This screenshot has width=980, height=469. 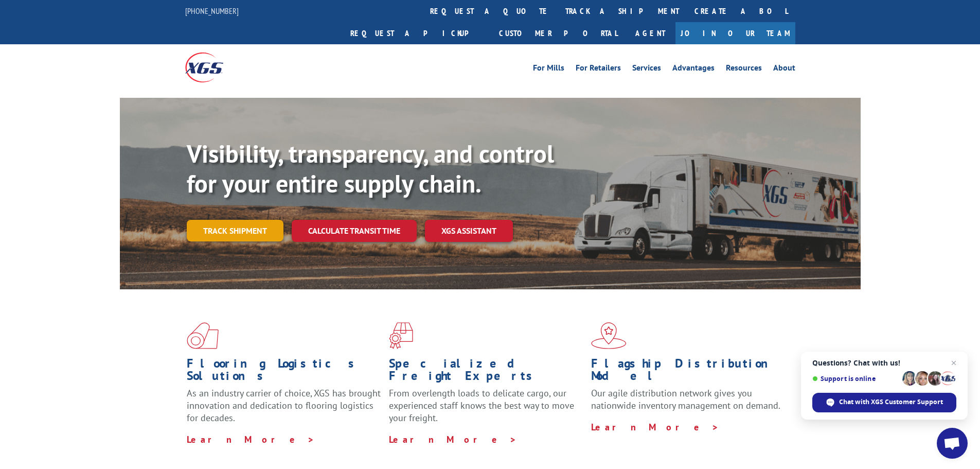 What do you see at coordinates (284, 372) in the screenshot?
I see `h1: Flooring Logistics Solutions` at bounding box center [284, 372].